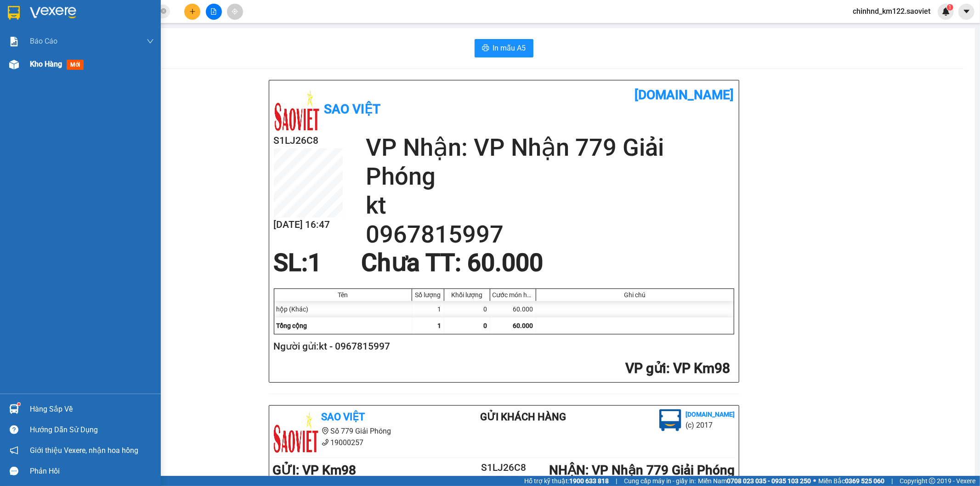 The height and width of the screenshot is (486, 980). I want to click on span: question-circle, so click(13, 429).